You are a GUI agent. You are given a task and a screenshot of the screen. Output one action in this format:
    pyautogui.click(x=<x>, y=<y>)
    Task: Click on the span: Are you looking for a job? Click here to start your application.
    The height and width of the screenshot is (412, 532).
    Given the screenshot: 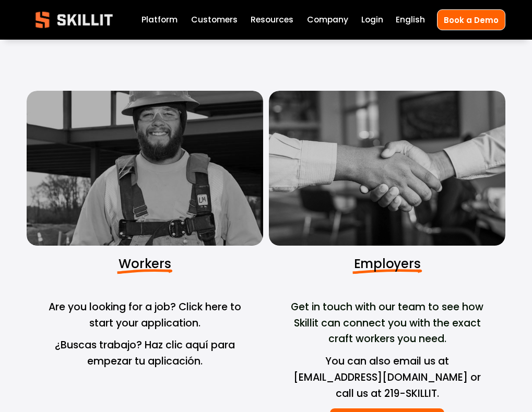 What is the action you would take?
    pyautogui.click(x=146, y=315)
    